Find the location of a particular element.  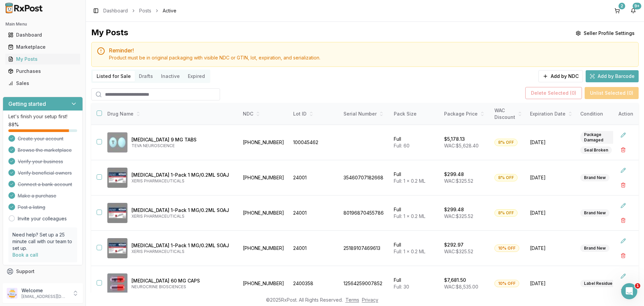

nav: breadcrumb is located at coordinates (140, 11).